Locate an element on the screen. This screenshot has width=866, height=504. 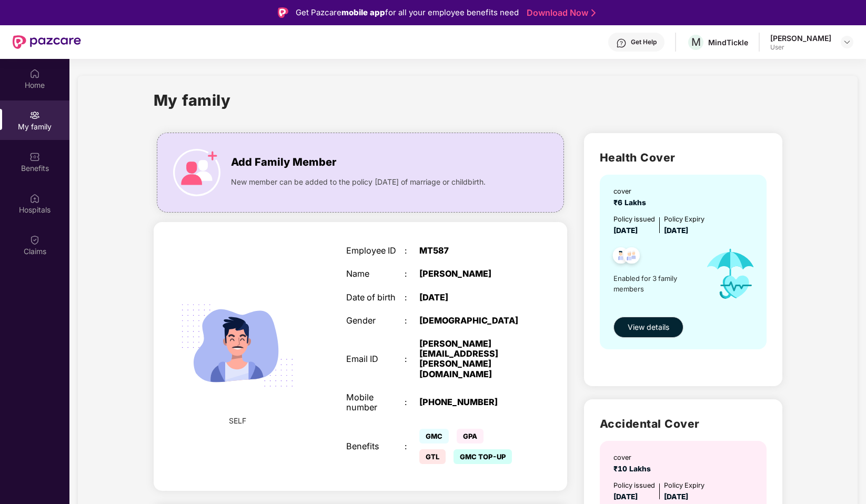
div: Name is located at coordinates (375, 273).